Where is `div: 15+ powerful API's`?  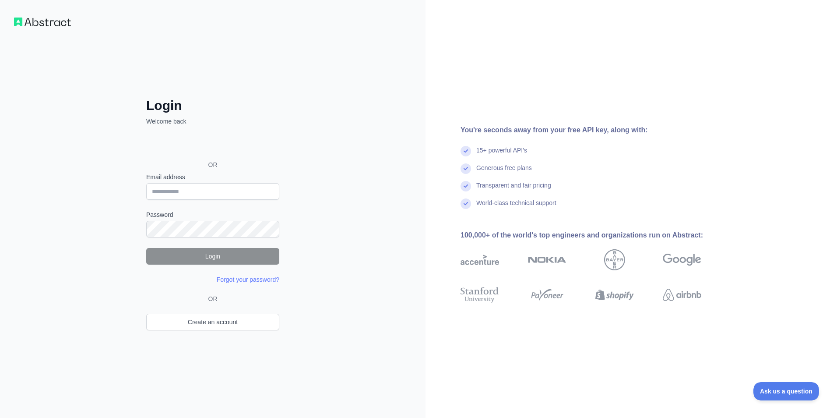
div: 15+ powerful API's is located at coordinates (502, 155).